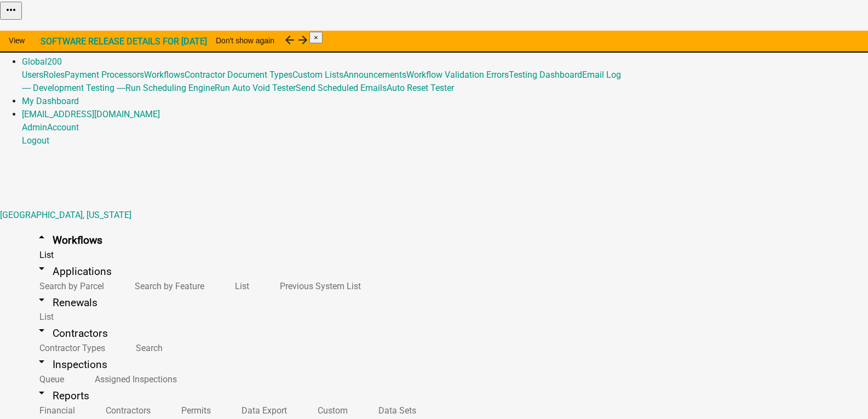 The image size is (868, 419). I want to click on a: Run Scheduling Engine, so click(170, 88).